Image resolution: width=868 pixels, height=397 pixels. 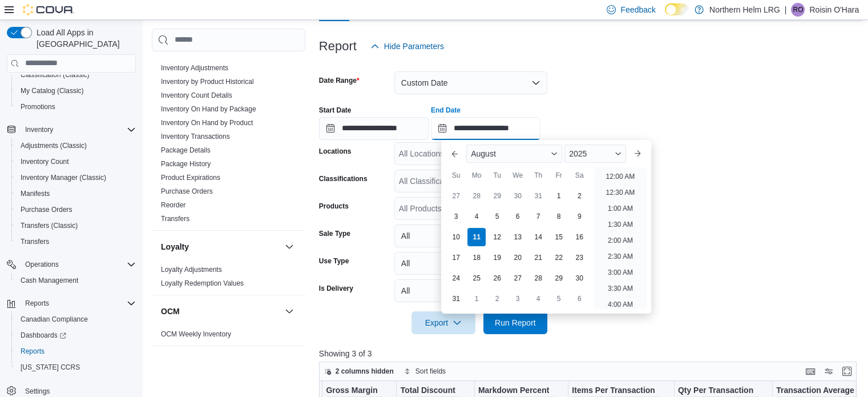 What do you see at coordinates (559, 217) in the screenshot?
I see `div: day-8` at bounding box center [559, 217].